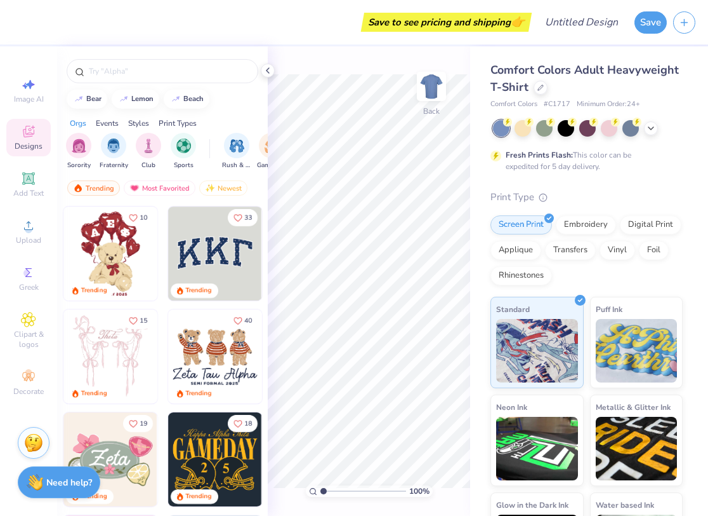  I want to click on span: Sorority, so click(79, 165).